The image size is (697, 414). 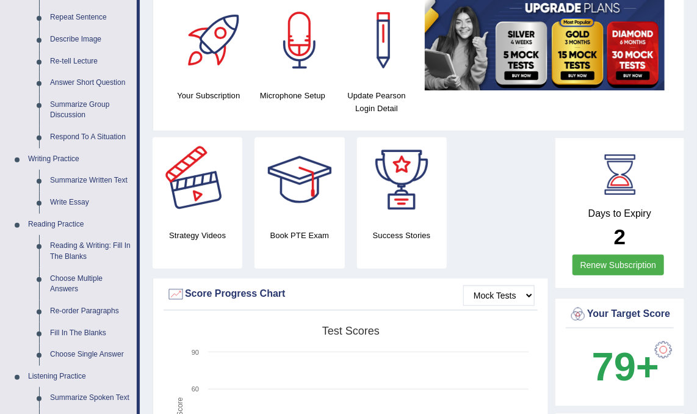 What do you see at coordinates (209, 95) in the screenshot?
I see `h4: Your Subscription` at bounding box center [209, 95].